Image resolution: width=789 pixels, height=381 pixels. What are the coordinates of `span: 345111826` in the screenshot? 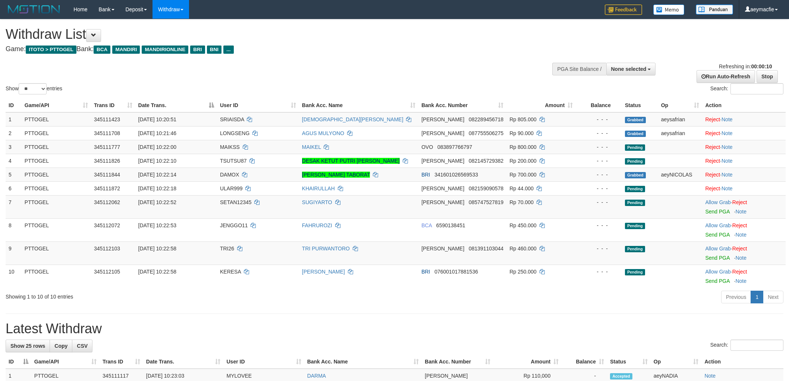 It's located at (107, 161).